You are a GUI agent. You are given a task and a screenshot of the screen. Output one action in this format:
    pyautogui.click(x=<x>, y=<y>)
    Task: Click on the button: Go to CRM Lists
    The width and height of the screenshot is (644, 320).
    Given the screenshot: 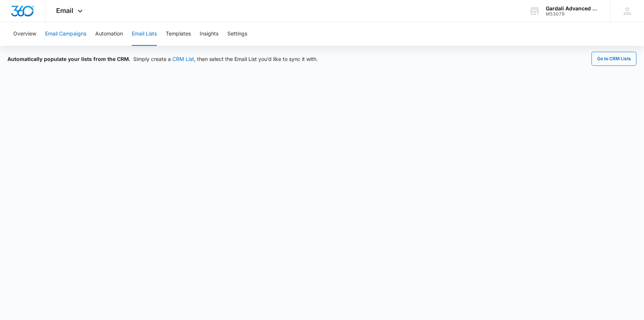 What is the action you would take?
    pyautogui.click(x=614, y=59)
    